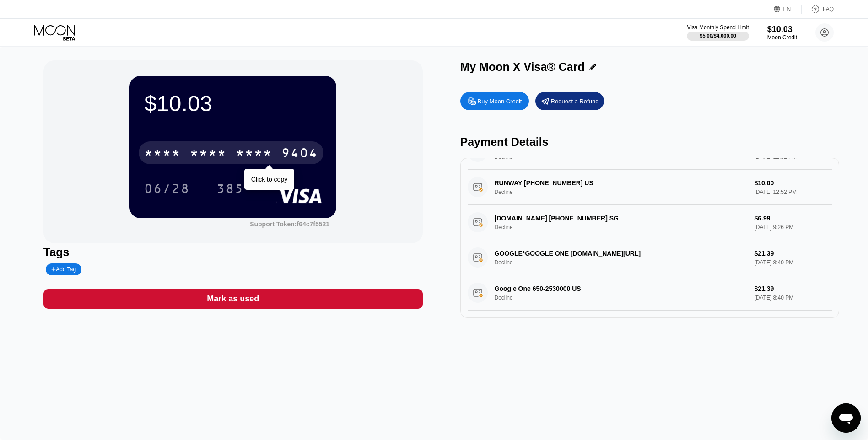  What do you see at coordinates (718, 36) in the screenshot?
I see `div: $5.00 / $4,000.00` at bounding box center [718, 36].